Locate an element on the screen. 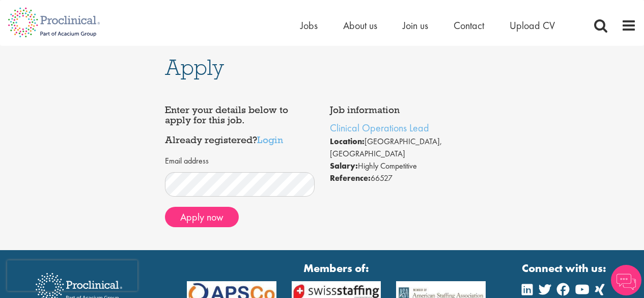 This screenshot has width=644, height=298. strong: Location: is located at coordinates (347, 141).